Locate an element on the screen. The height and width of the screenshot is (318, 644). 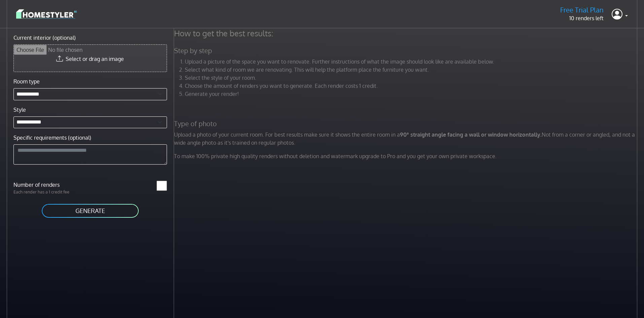
strong: 90° straight angle facing a wall or window horizontally. is located at coordinates (470, 135).